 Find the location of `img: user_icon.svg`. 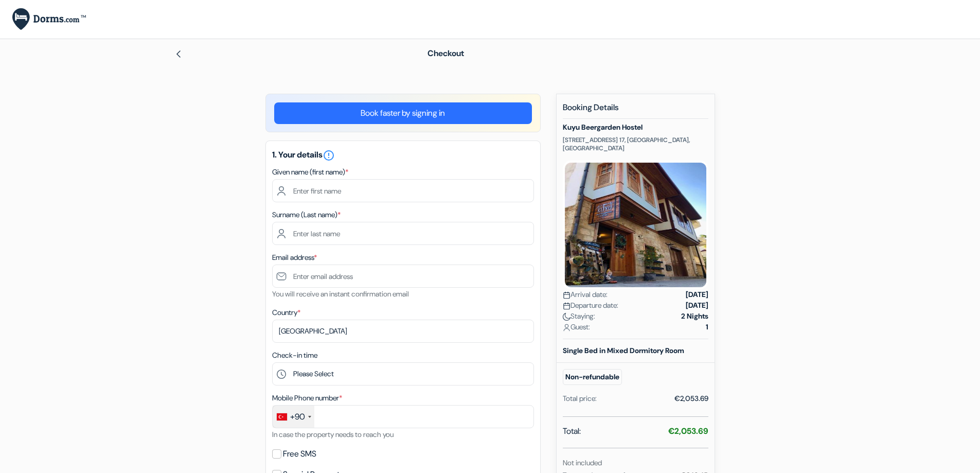

img: user_icon.svg is located at coordinates (566, 327).